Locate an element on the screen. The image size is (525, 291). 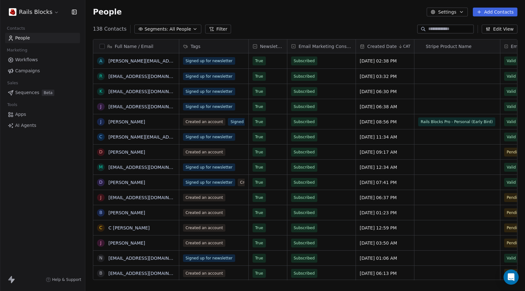
div: C is located at coordinates (101, 228).